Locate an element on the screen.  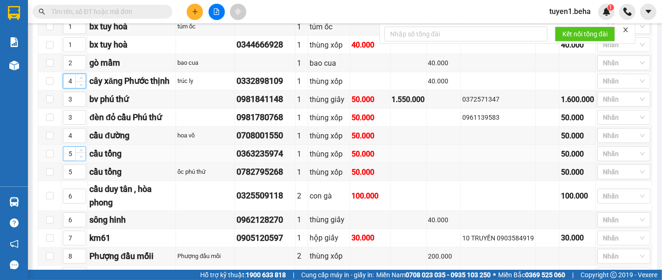
span: Miền Bắc is located at coordinates (532, 275).